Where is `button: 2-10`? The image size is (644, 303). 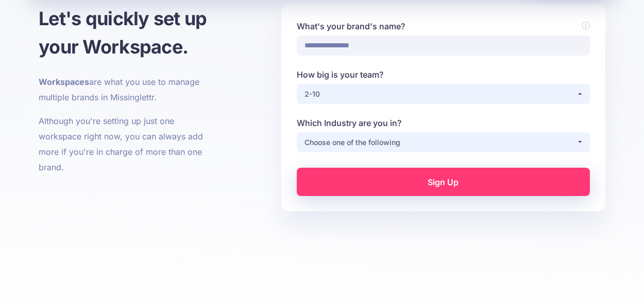
button: 2-10 is located at coordinates (443, 93).